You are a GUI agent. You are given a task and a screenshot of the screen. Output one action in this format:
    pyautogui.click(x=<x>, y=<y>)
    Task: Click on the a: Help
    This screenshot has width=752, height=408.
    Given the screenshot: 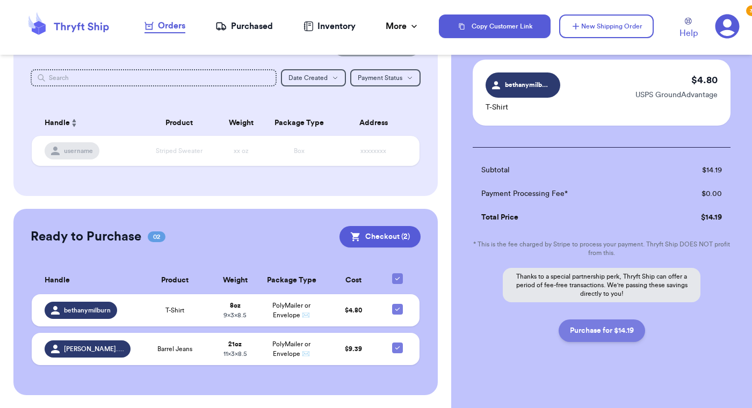 What is the action you would take?
    pyautogui.click(x=689, y=28)
    